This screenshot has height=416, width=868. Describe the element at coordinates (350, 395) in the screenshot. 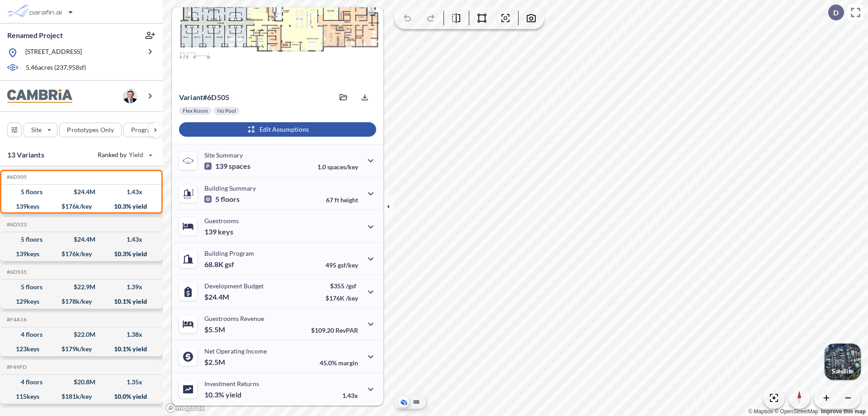

I see `p: 1.43x` at that location.